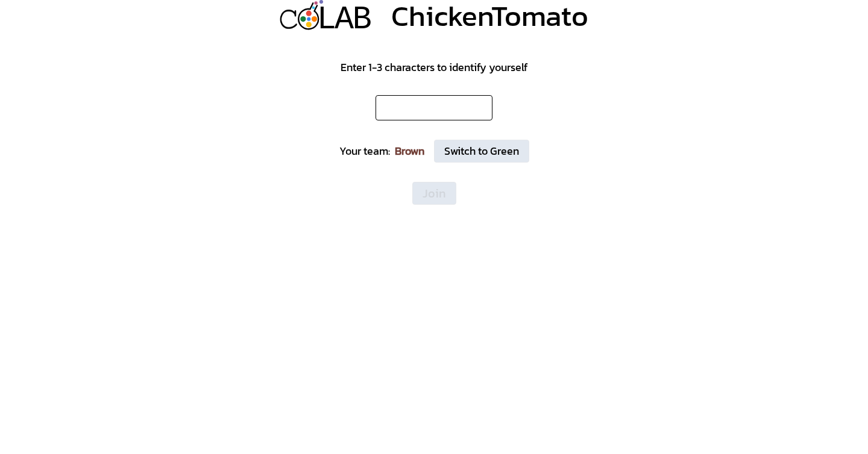  What do you see at coordinates (434, 193) in the screenshot?
I see `button: Join` at bounding box center [434, 193].